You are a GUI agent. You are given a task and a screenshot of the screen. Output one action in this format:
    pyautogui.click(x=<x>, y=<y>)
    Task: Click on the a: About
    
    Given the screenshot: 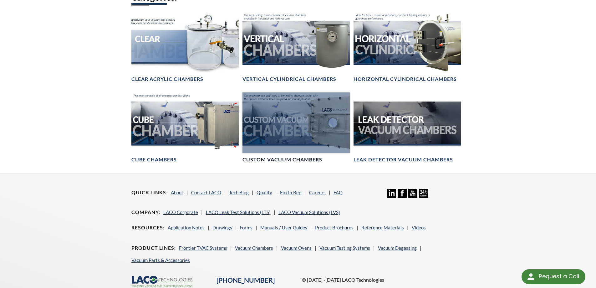 What is the action you would take?
    pyautogui.click(x=177, y=192)
    